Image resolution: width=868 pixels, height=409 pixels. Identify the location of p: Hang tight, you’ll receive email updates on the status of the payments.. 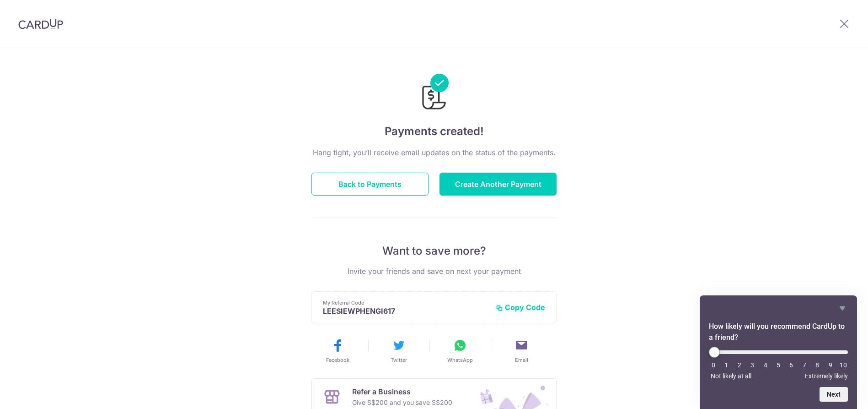
(434, 152).